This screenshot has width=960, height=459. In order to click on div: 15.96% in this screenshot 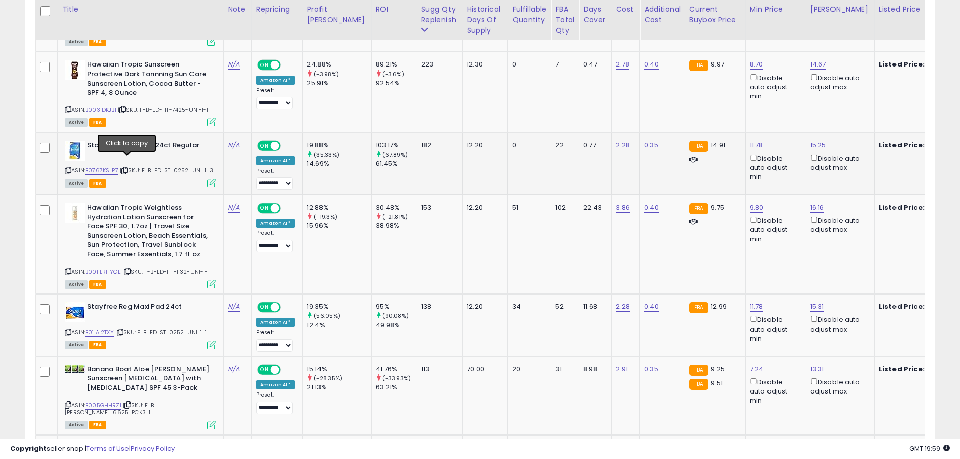, I will do `click(339, 226)`.